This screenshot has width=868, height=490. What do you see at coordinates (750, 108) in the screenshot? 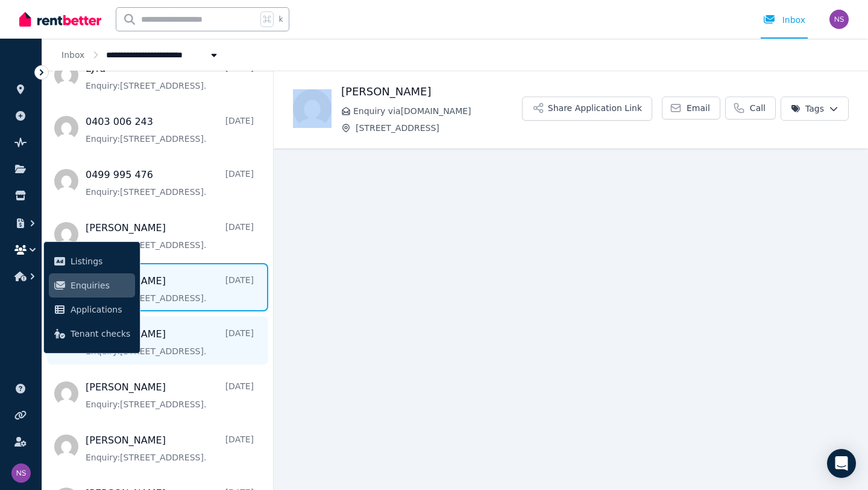
I see `a: Call` at bounding box center [750, 108].